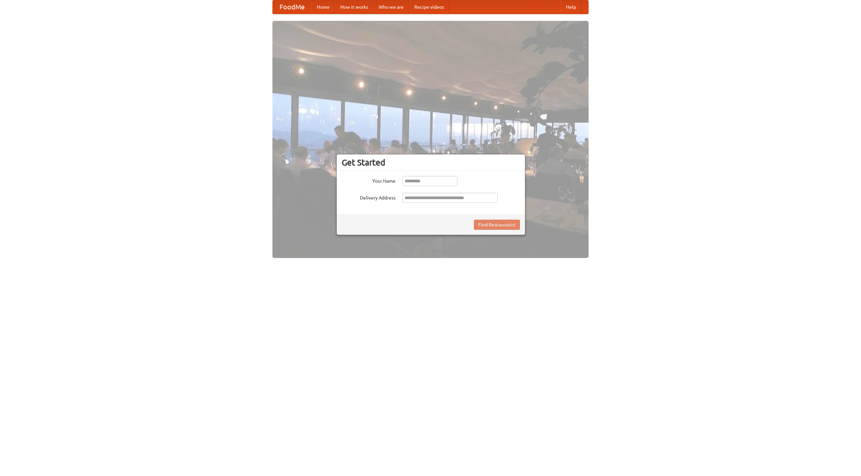 The width and height of the screenshot is (861, 476). What do you see at coordinates (497, 225) in the screenshot?
I see `button: Find Restaurants!` at bounding box center [497, 225].